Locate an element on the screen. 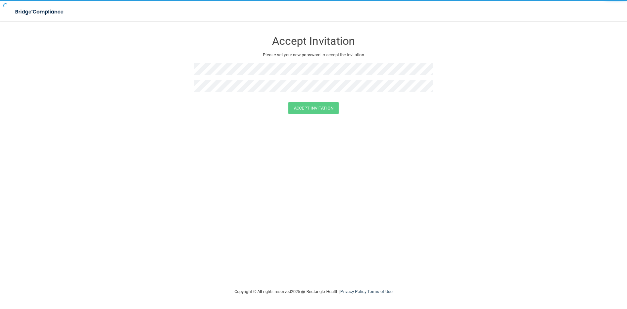  button: Accept Invitation is located at coordinates (313, 108).